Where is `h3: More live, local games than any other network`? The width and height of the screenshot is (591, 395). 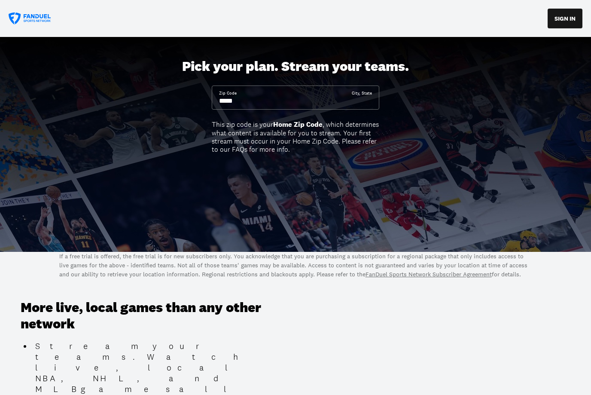
h3: More live, local games than any other network is located at coordinates (144, 316).